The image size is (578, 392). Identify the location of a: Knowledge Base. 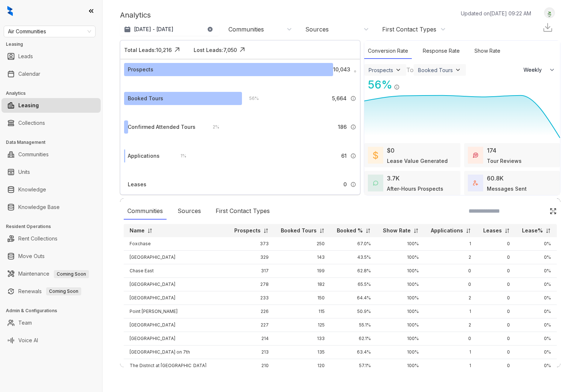
(39, 207).